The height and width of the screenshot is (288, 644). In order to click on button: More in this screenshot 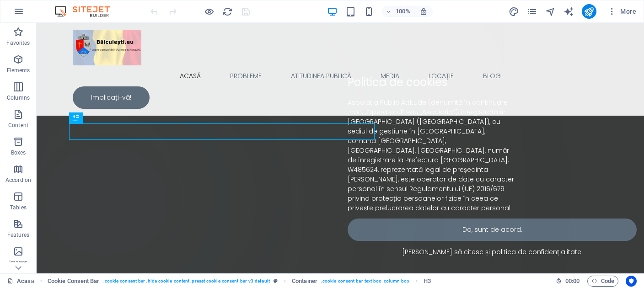, I will do `click(622, 11)`.